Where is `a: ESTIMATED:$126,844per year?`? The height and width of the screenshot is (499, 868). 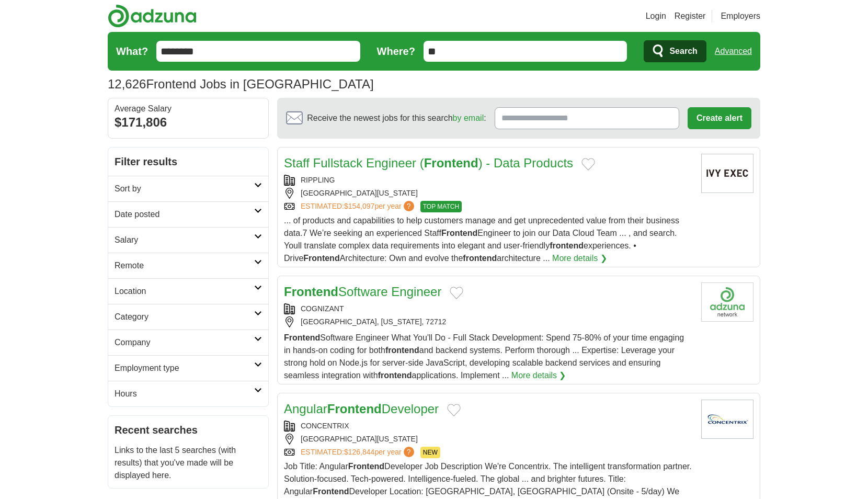 a: ESTIMATED:$126,844per year? is located at coordinates (358, 452).